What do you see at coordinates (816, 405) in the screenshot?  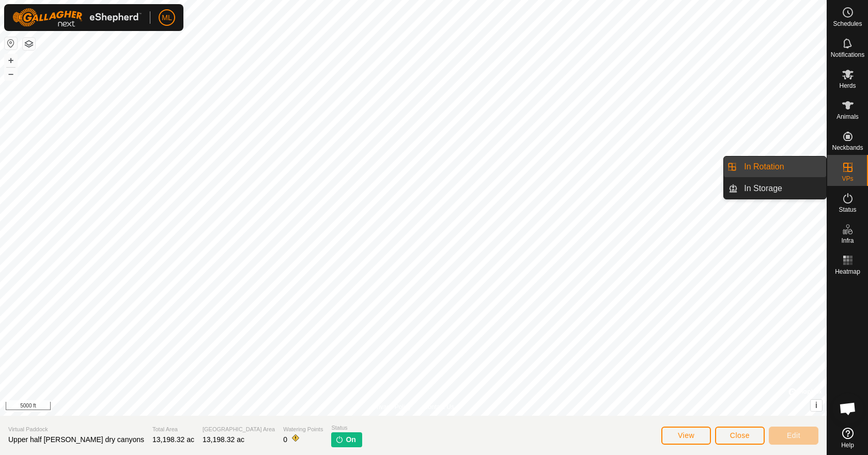 I see `span: i` at bounding box center [816, 405].